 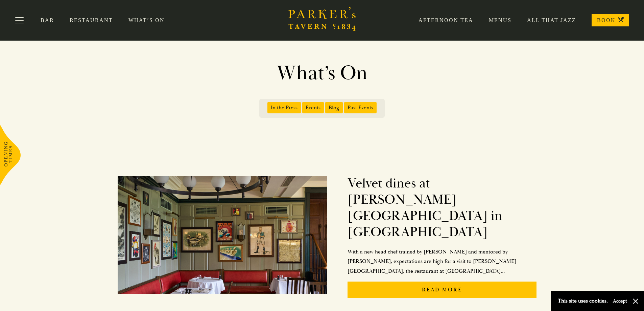 What do you see at coordinates (313, 108) in the screenshot?
I see `span: Events` at bounding box center [313, 108].